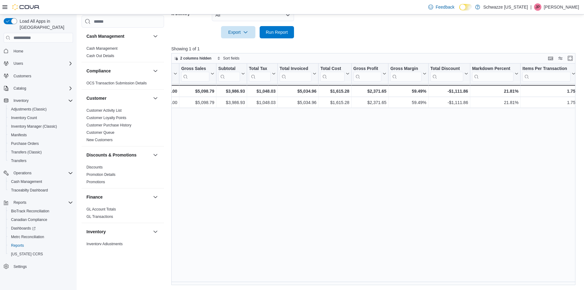  I want to click on button: Subtotal, so click(232, 74).